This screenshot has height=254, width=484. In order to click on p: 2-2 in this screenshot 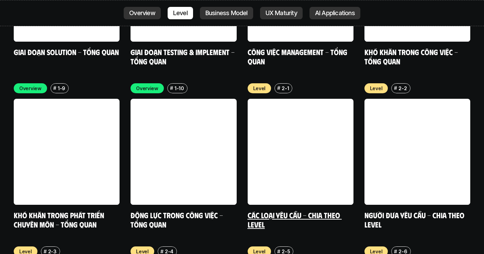, I will do `click(403, 88)`.